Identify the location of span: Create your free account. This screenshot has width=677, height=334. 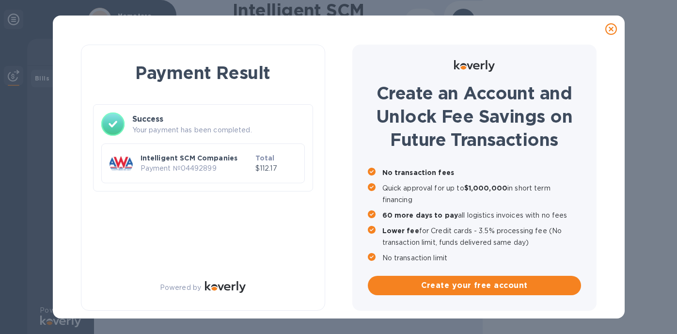
(474, 285).